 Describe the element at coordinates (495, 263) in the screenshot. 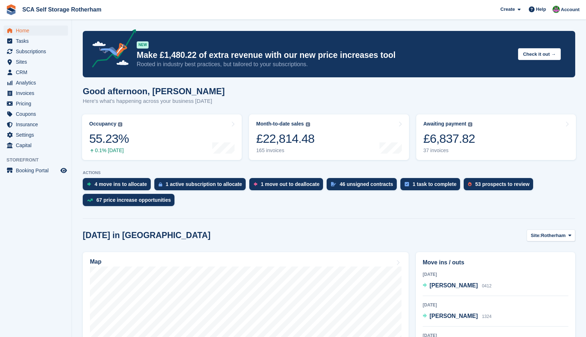

I see `h2: Move ins / outs` at that location.